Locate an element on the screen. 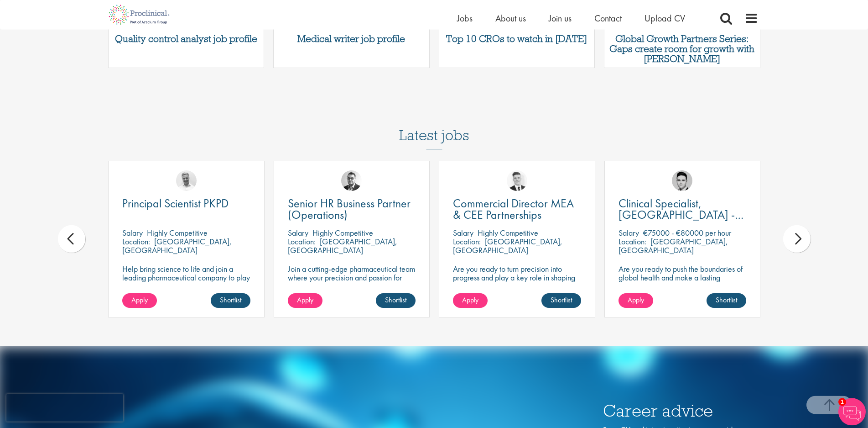 The height and width of the screenshot is (428, 868). h3: Quality control analyst job profile is located at coordinates (187, 39).